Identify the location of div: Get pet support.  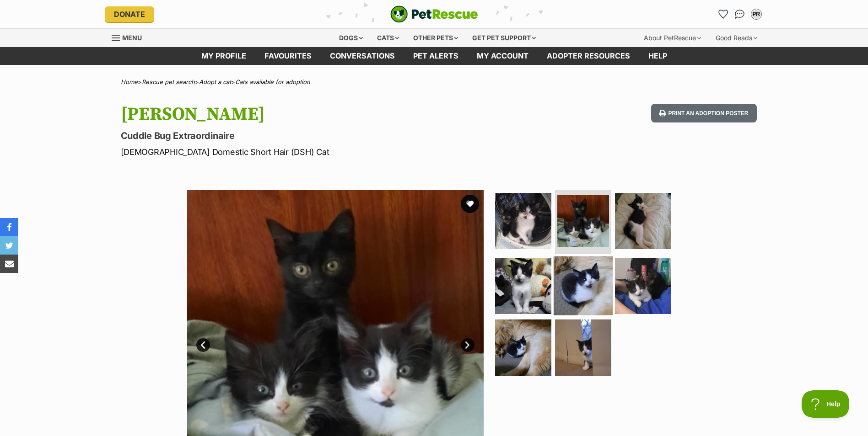
(504, 38).